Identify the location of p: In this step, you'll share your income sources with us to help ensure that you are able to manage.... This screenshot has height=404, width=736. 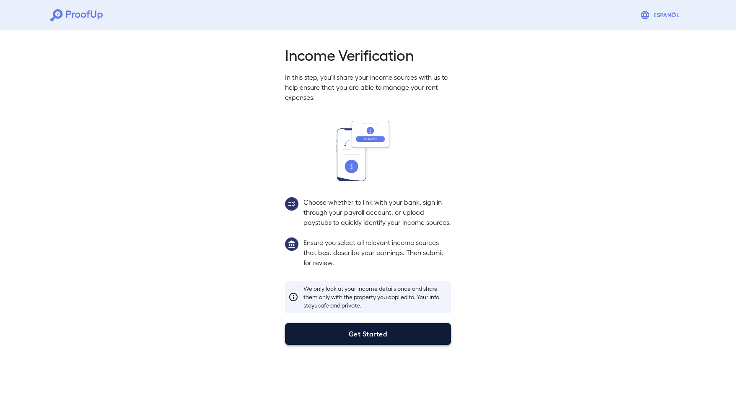
(368, 87).